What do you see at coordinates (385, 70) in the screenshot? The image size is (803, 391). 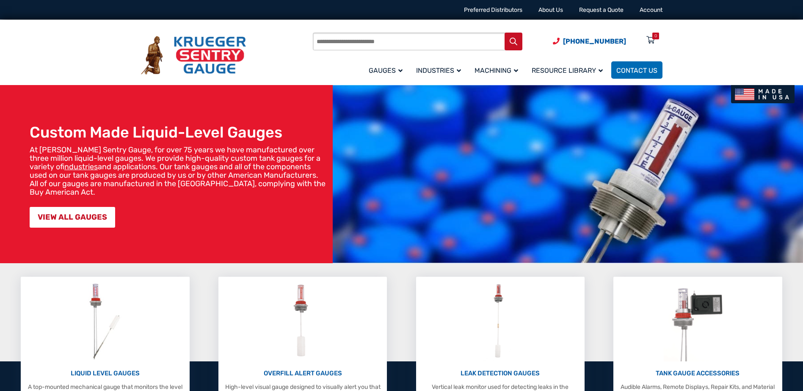 I see `span: Gauges` at bounding box center [385, 70].